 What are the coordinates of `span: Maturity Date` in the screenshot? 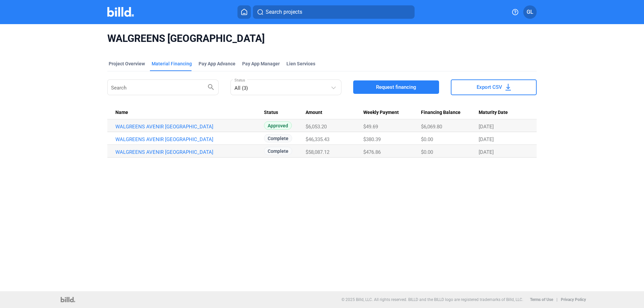 It's located at (493, 113).